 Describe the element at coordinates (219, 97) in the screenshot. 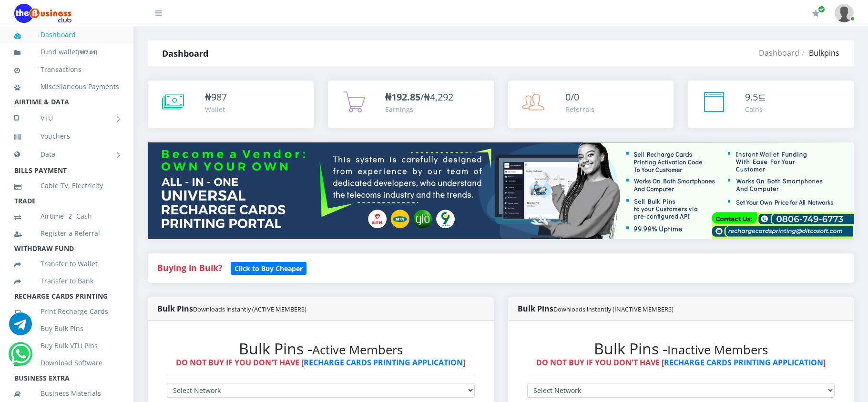

I see `span: 987` at that location.